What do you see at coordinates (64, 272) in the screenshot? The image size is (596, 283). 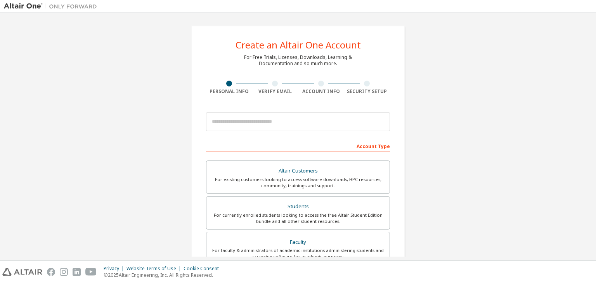 I see `img: instagram.svg` at bounding box center [64, 272].